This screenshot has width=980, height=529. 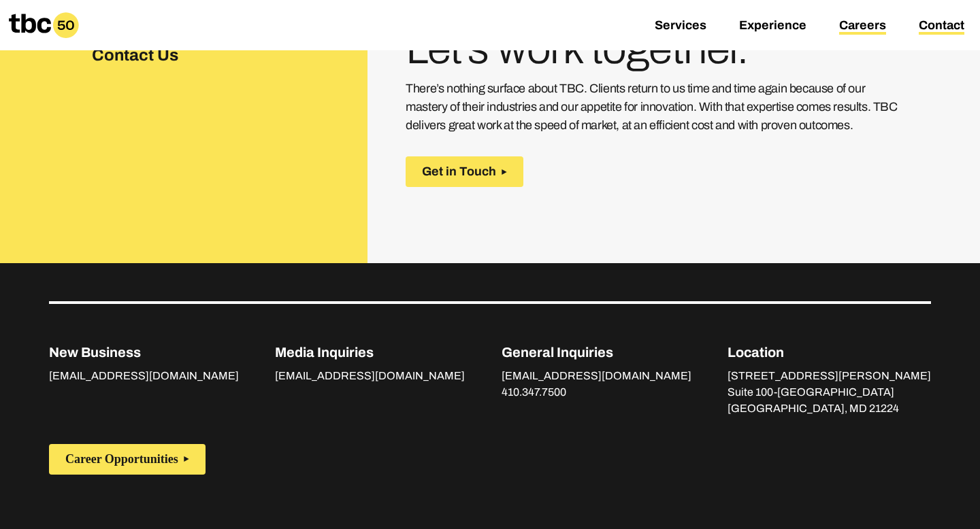 What do you see at coordinates (157, 55) in the screenshot?
I see `h3: Contact Us` at bounding box center [157, 55].